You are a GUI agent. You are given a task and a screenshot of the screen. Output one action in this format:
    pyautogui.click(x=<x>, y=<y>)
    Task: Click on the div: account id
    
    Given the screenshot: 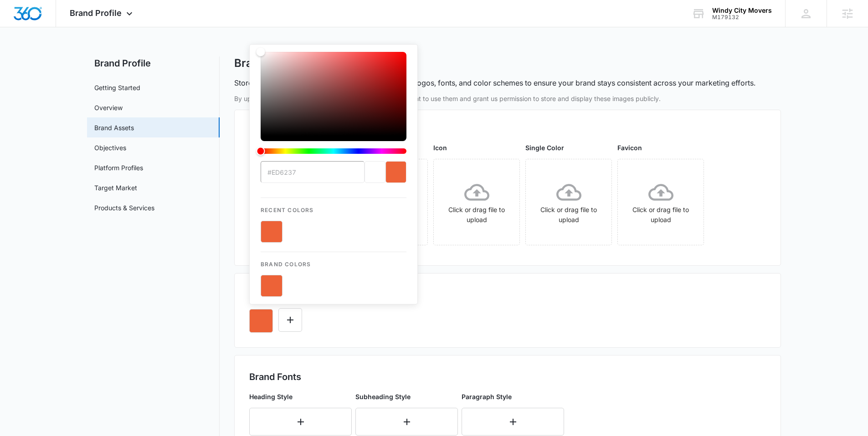 What is the action you would take?
    pyautogui.click(x=741, y=18)
    